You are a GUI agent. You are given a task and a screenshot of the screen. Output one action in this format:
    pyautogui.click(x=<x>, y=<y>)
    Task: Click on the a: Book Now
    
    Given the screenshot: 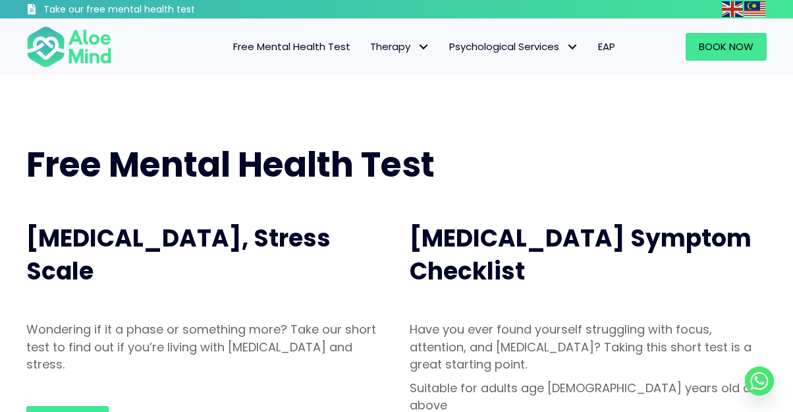 What is the action you would take?
    pyautogui.click(x=726, y=47)
    